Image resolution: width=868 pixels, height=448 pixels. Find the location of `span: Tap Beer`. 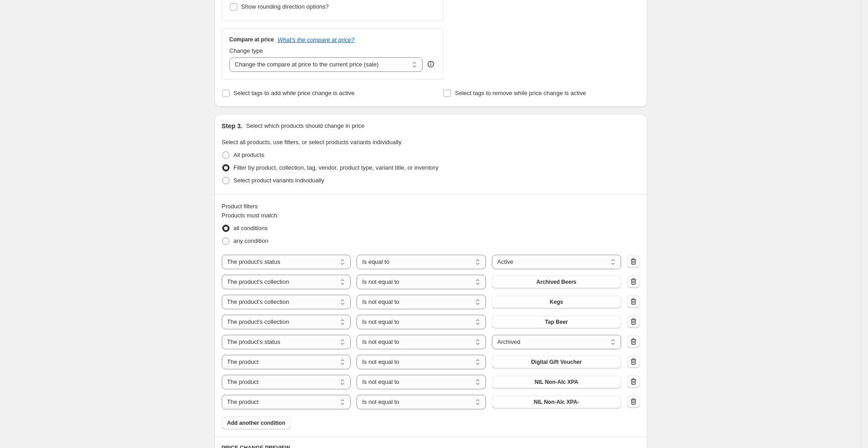

span: Tap Beer is located at coordinates (556, 322).